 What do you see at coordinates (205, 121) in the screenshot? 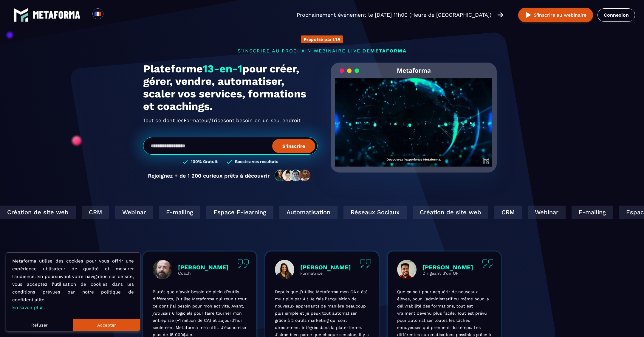
I see `span: Formateur/Trices` at bounding box center [205, 121].